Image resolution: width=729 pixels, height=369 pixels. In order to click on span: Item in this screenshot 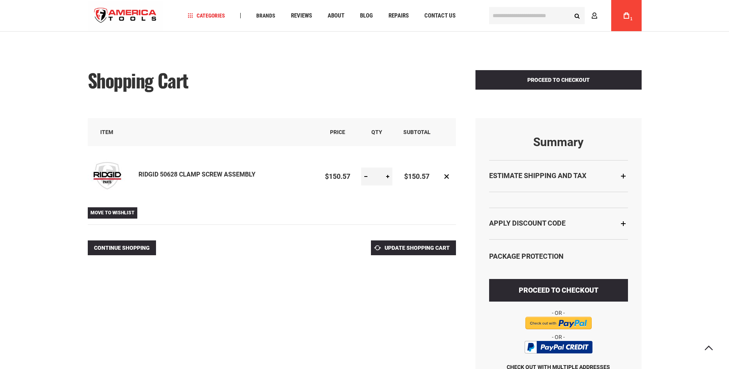, I will do `click(107, 132)`.